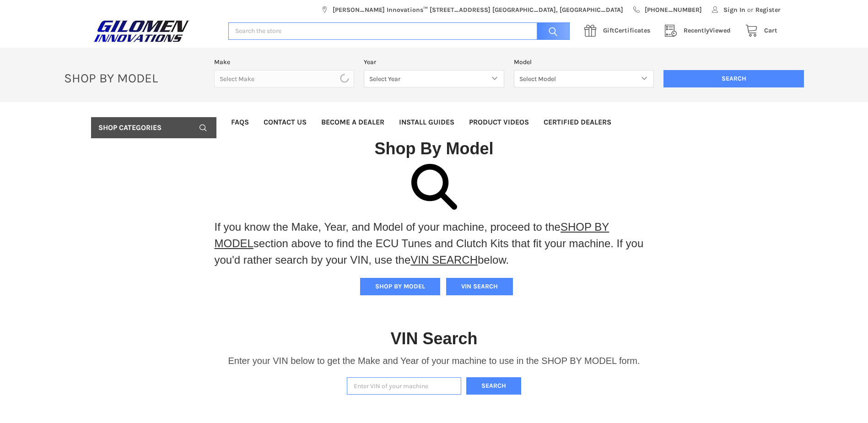  Describe the element at coordinates (284, 62) in the screenshot. I see `label: Make` at that location.